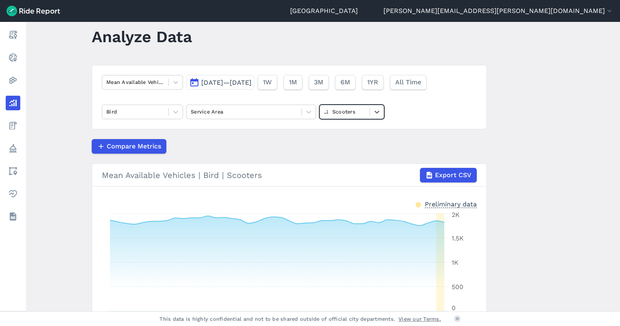 Image resolution: width=620 pixels, height=326 pixels. Describe the element at coordinates (319, 82) in the screenshot. I see `span: 3M` at that location.